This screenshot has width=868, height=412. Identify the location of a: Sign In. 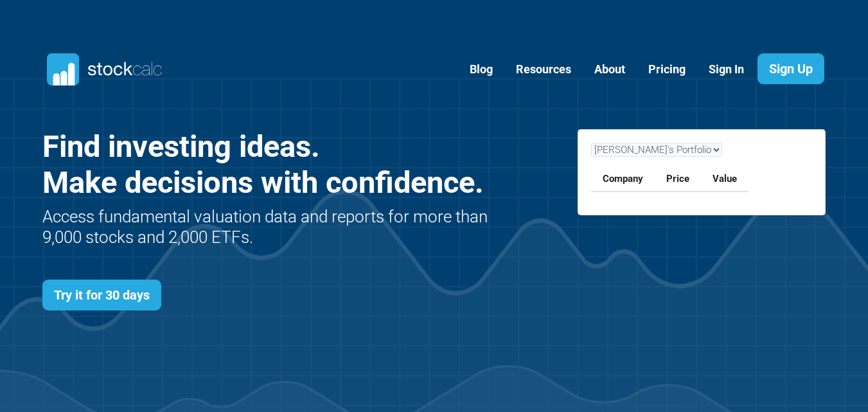
(726, 70).